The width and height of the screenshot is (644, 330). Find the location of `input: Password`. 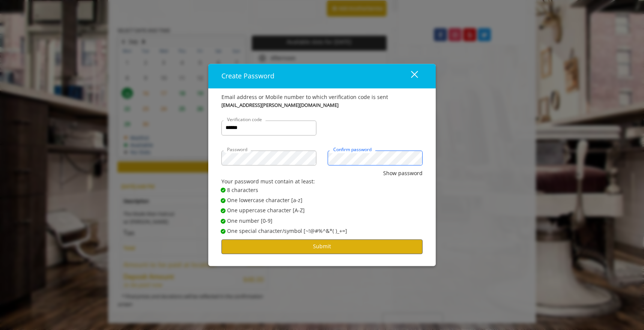

input: Password is located at coordinates (268, 158).